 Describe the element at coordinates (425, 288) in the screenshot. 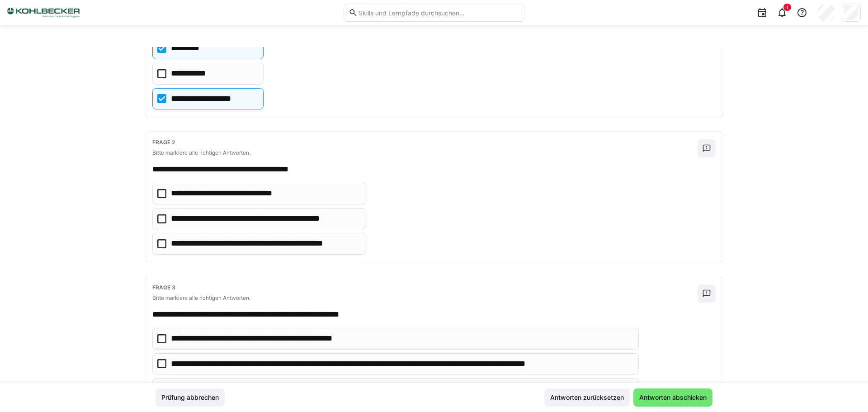

I see `h4: Frage 3` at that location.